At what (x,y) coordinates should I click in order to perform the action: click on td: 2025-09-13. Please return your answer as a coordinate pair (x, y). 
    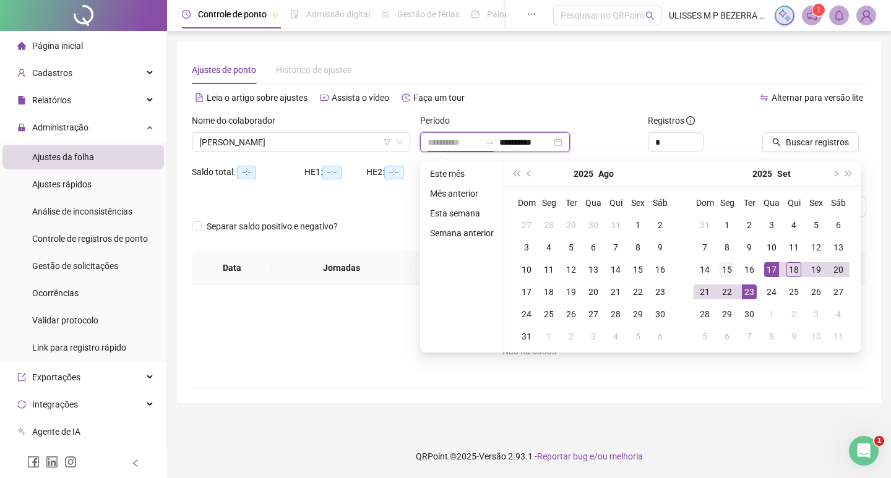
    Looking at the image, I should click on (838, 247).